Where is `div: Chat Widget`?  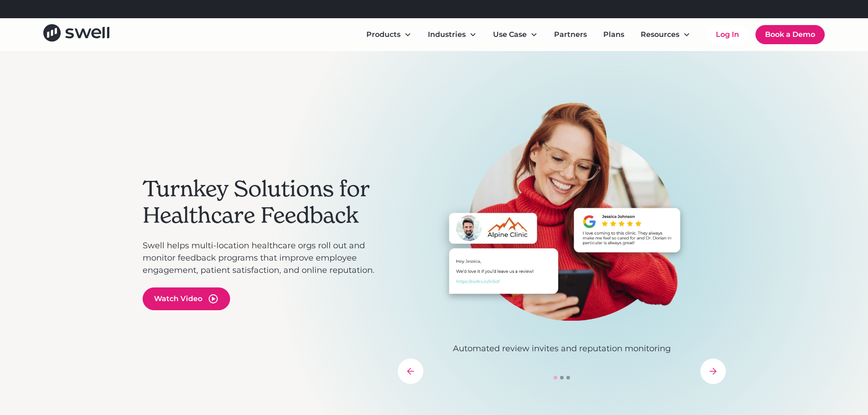 div: Chat Widget is located at coordinates (846, 393).